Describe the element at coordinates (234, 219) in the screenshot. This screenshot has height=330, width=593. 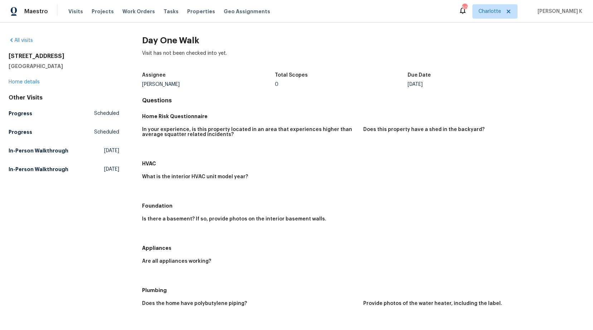
I see `h5: Is there a basement? If so, provide photos on the interior basement walls.` at that location.